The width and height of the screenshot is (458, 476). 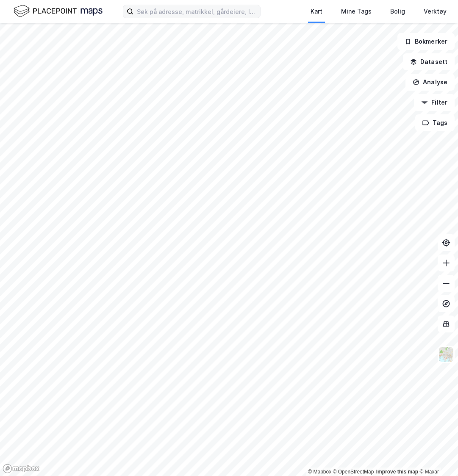 I want to click on a: OpenStreetMap, so click(x=353, y=472).